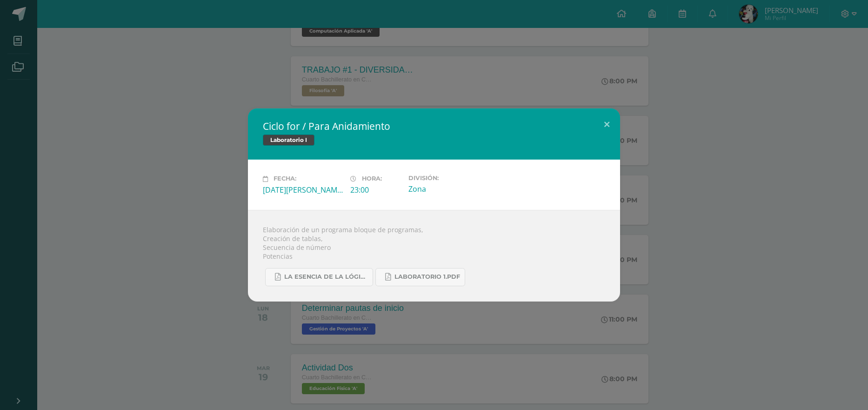 The width and height of the screenshot is (868, 410). What do you see at coordinates (285, 179) in the screenshot?
I see `span: Fecha:` at bounding box center [285, 179].